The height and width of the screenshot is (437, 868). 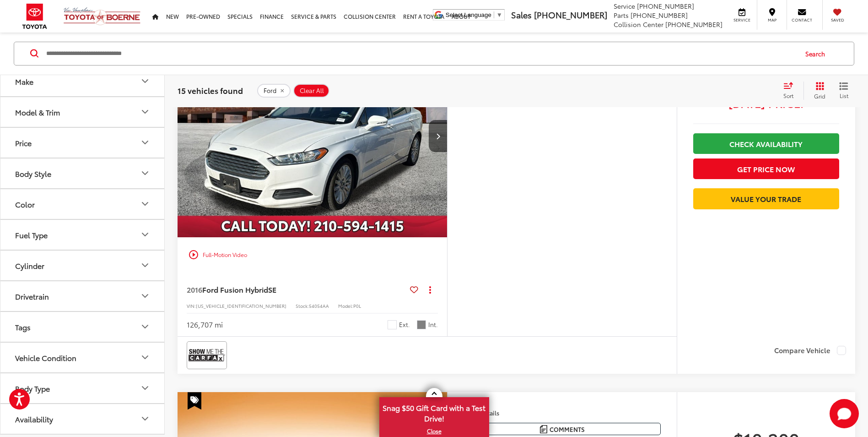 I want to click on span: 54054AA, so click(x=319, y=305).